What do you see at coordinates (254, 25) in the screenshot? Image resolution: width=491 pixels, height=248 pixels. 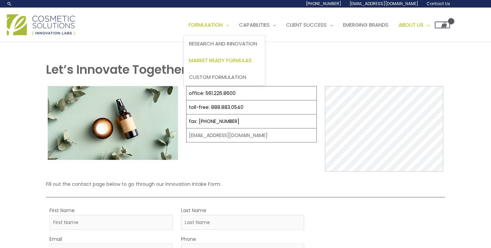 I see `span: Capabilities` at bounding box center [254, 25].